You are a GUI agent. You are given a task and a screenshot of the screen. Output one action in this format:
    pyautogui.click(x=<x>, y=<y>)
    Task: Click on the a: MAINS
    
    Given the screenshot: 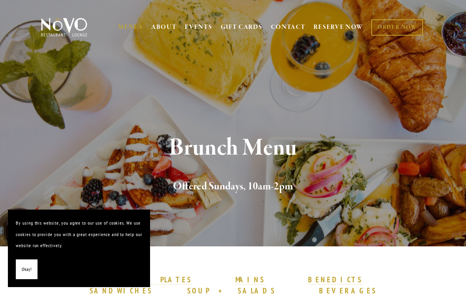 What is the action you would take?
    pyautogui.click(x=250, y=280)
    